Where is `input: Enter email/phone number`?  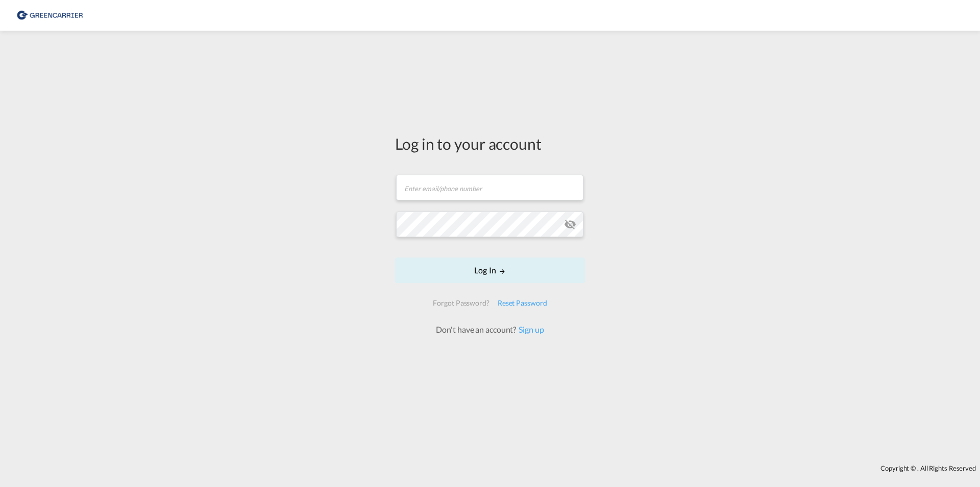
input: Enter email/phone number is located at coordinates (490, 187).